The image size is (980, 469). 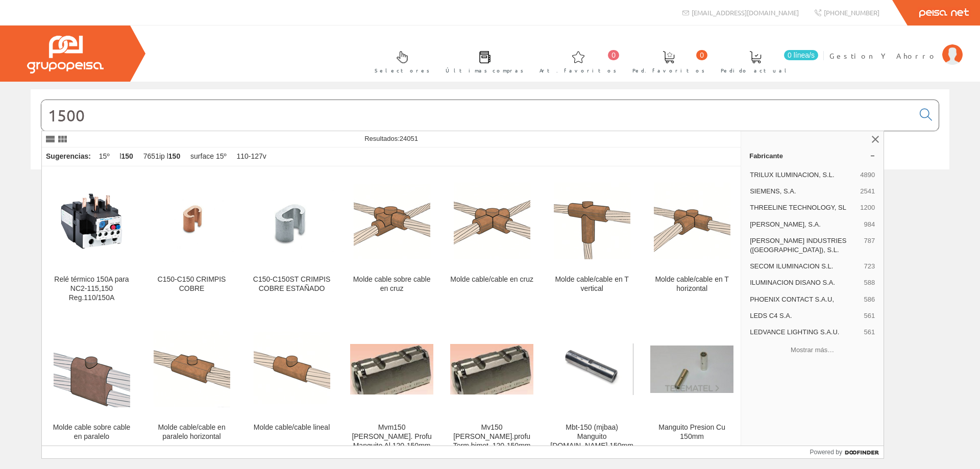 What do you see at coordinates (391, 138) in the screenshot?
I see `span: Resultados:` at bounding box center [391, 138].